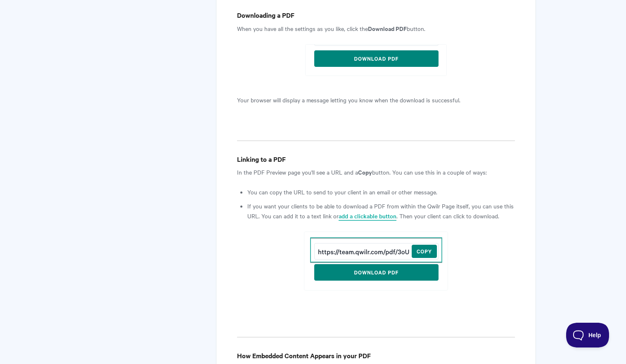 Image resolution: width=626 pixels, height=364 pixels. Describe the element at coordinates (376, 100) in the screenshot. I see `p: Your browser will display a message letting you know when the download is successful.` at that location.